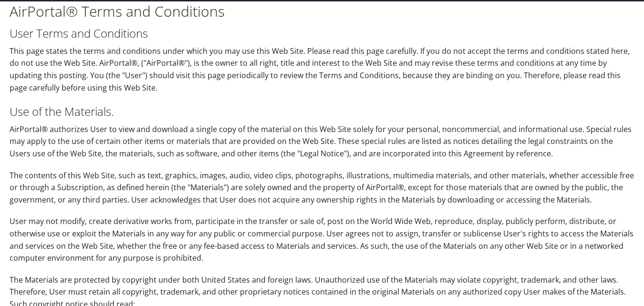  Describe the element at coordinates (322, 142) in the screenshot. I see `p: AirPortal® authorizes User to view and download a single copy of the material on this Web Site so...` at that location.